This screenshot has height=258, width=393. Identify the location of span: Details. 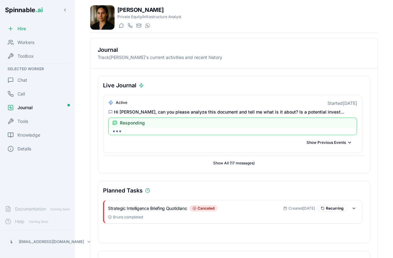
(24, 149).